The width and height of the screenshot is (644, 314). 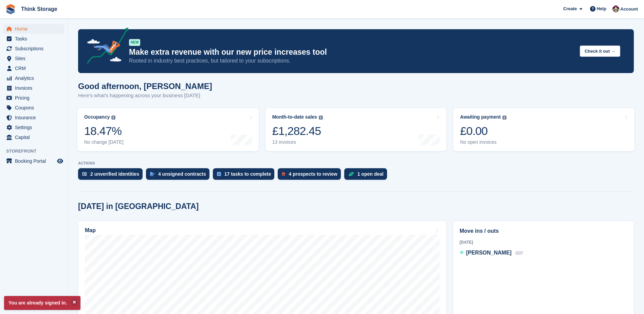 I want to click on span: Home, so click(x=35, y=29).